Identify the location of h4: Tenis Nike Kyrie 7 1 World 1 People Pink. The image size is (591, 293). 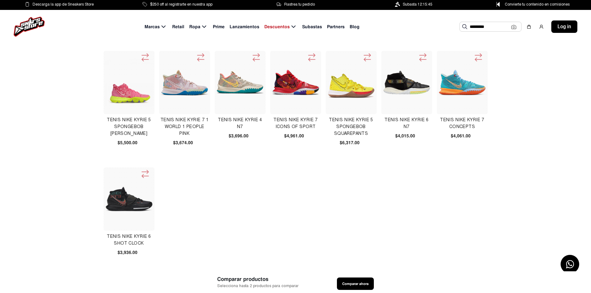
(184, 127).